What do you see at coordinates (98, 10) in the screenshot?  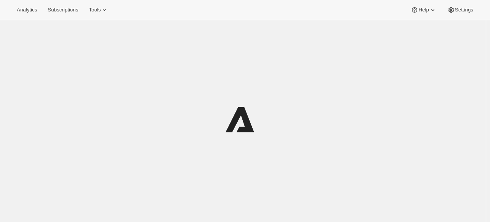 I see `button: Tools` at bounding box center [98, 10].